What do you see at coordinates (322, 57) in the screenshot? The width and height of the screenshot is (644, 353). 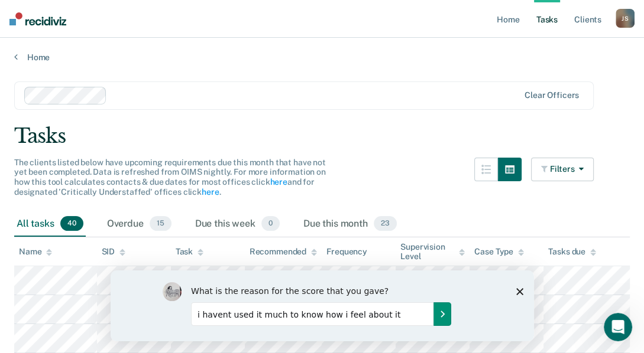 I see `a: Home` at bounding box center [322, 57].